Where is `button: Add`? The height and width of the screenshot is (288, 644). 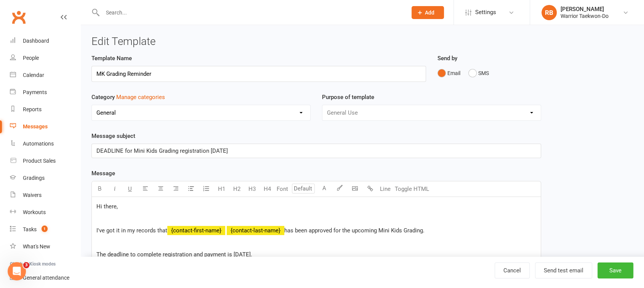
button: Add is located at coordinates (428, 13).